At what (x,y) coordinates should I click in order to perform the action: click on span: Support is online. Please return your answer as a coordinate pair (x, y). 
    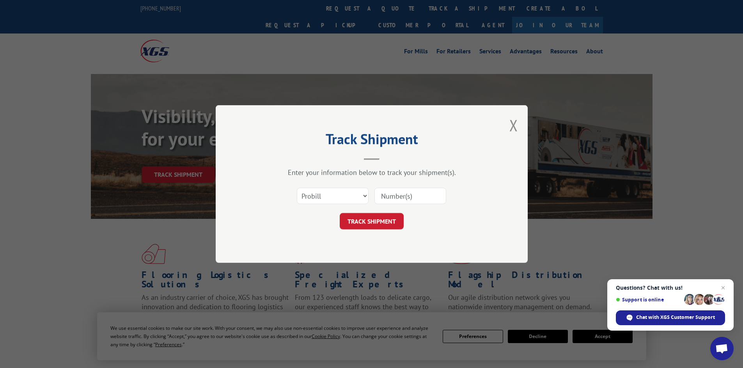
    Looking at the image, I should click on (648, 300).